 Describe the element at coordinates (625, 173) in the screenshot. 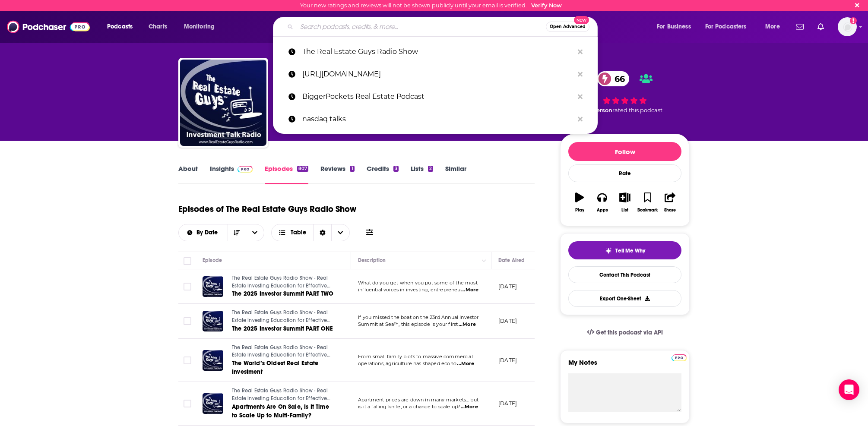

I see `div: Rate` at that location.